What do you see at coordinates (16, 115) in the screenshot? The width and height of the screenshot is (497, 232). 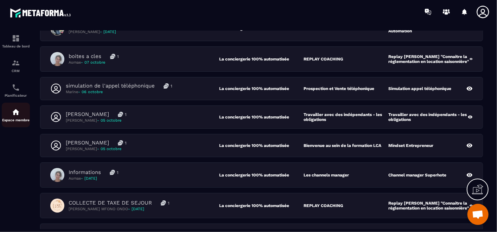 I see `a: automationsautomationsEspace membre` at bounding box center [16, 115].